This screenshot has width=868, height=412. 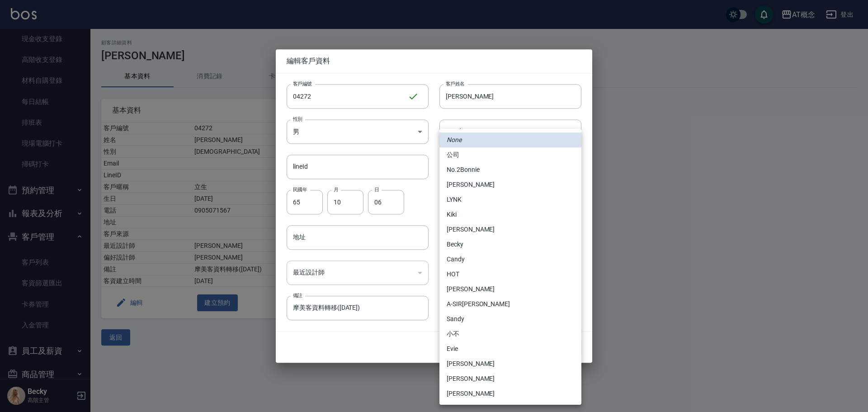 I want to click on li: Kiki, so click(x=510, y=214).